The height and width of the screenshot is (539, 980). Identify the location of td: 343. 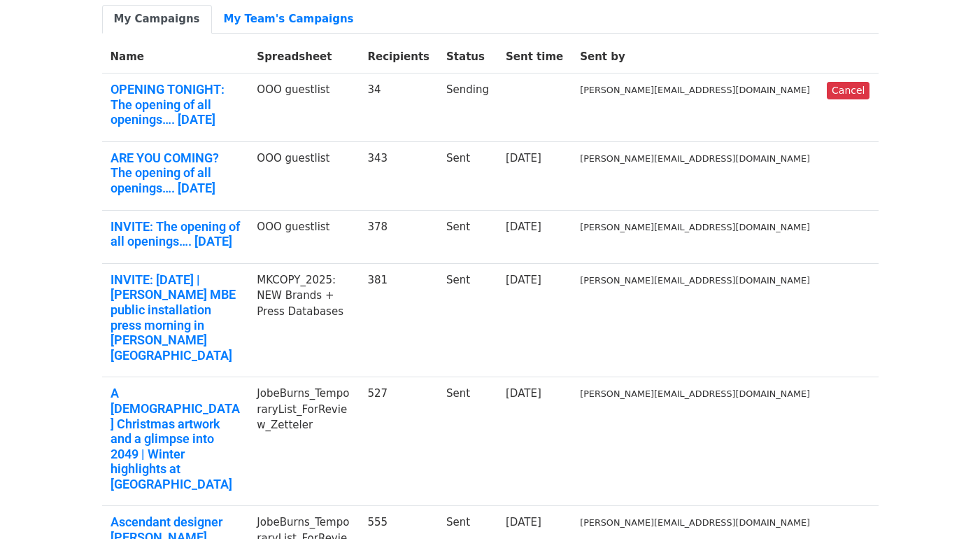
(398, 175).